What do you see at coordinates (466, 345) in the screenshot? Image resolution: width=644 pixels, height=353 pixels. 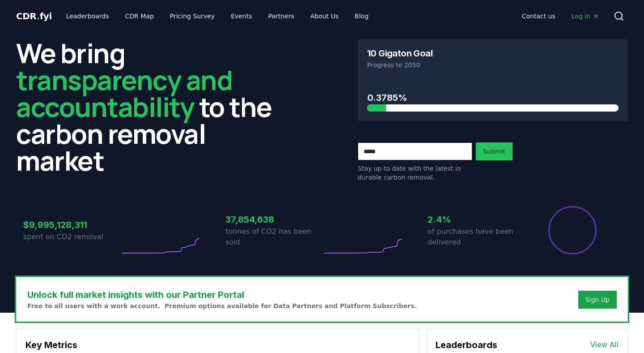 I see `h3: Leaderboards` at bounding box center [466, 345].